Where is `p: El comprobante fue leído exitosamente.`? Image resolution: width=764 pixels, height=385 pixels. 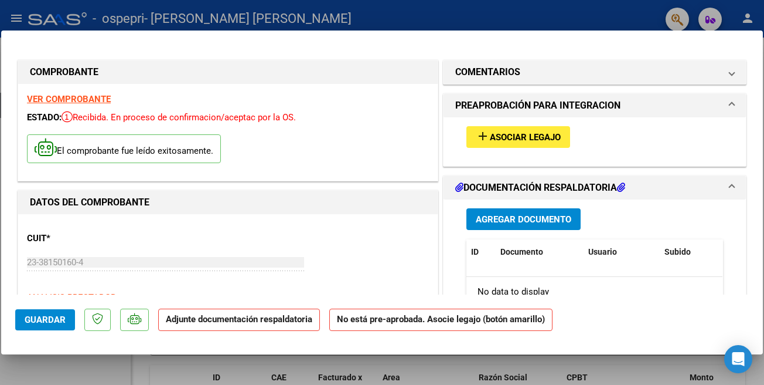 p: El comprobante fue leído exitosamente. is located at coordinates (124, 148).